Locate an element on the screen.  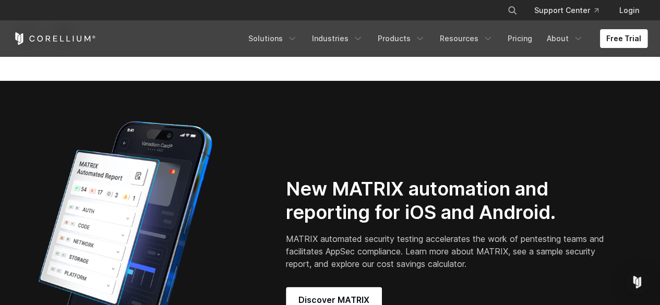
a: Free Trial is located at coordinates (623, 39).